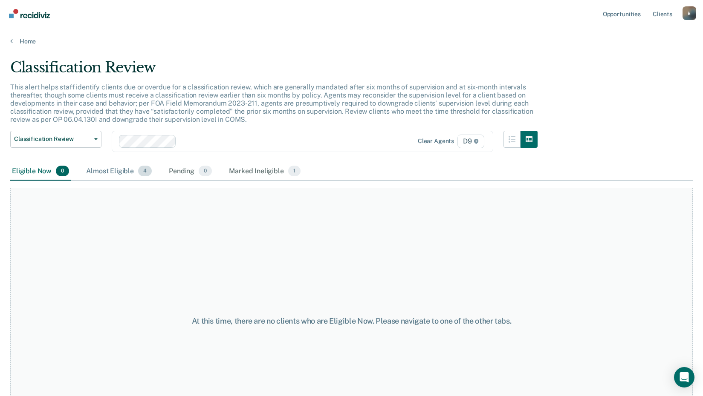 This screenshot has height=396, width=703. Describe the element at coordinates (190, 172) in the screenshot. I see `div: Pending0` at that location.